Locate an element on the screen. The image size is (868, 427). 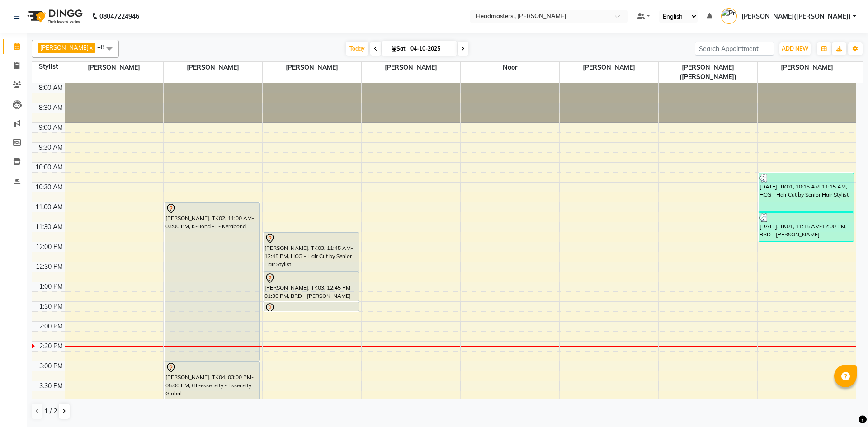
div: 11:30 AM is located at coordinates (49, 227).